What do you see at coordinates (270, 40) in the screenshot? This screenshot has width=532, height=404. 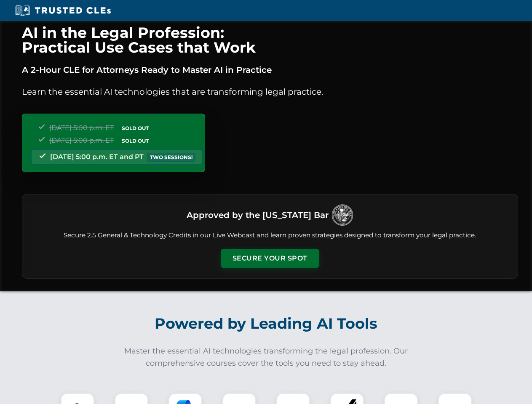 I see `h1: AI in the Legal Profession: Practical Use Cases that Work` at bounding box center [270, 40].